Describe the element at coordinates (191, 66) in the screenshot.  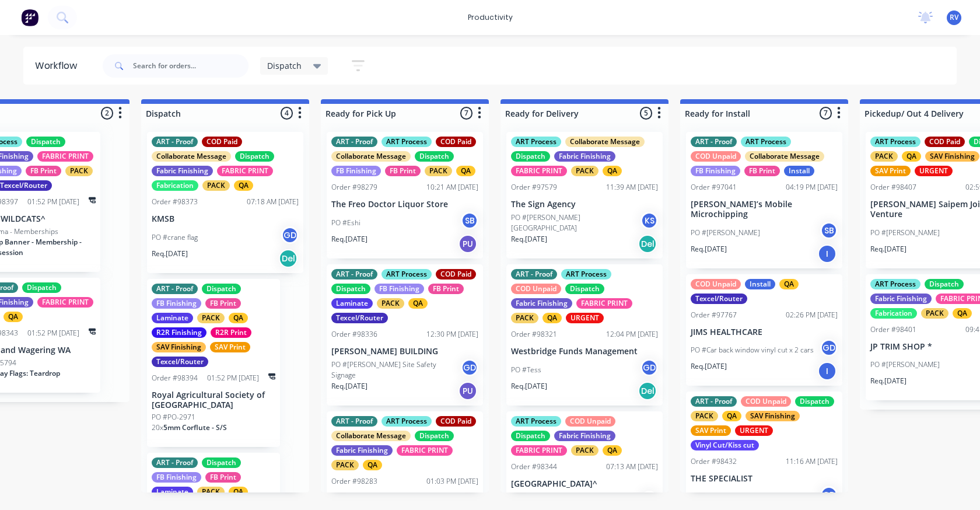
I see `input: Search for orders...` at that location.